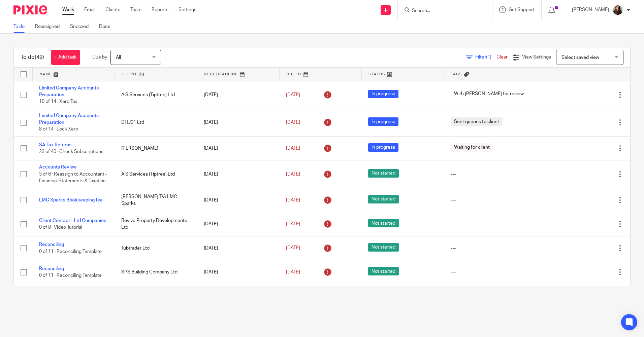  I want to click on span: Waiting for client, so click(472, 147).